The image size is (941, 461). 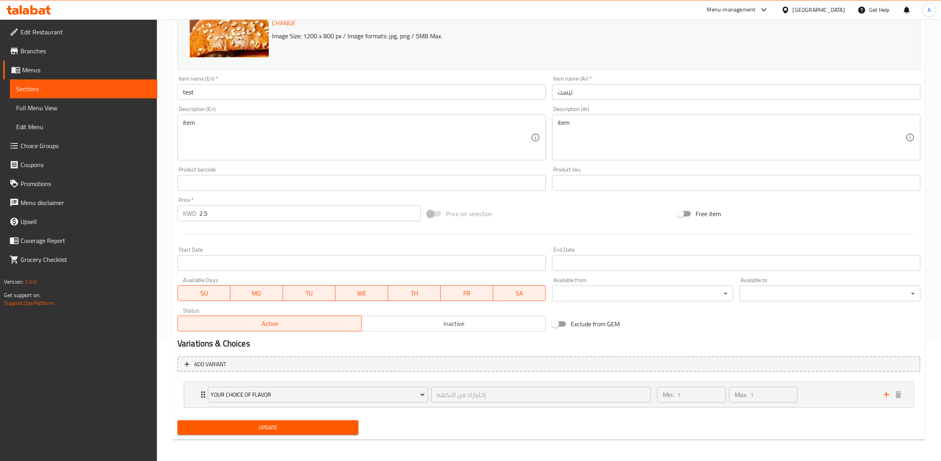 What do you see at coordinates (310, 213) in the screenshot?
I see `input: Please enter price` at bounding box center [310, 213].